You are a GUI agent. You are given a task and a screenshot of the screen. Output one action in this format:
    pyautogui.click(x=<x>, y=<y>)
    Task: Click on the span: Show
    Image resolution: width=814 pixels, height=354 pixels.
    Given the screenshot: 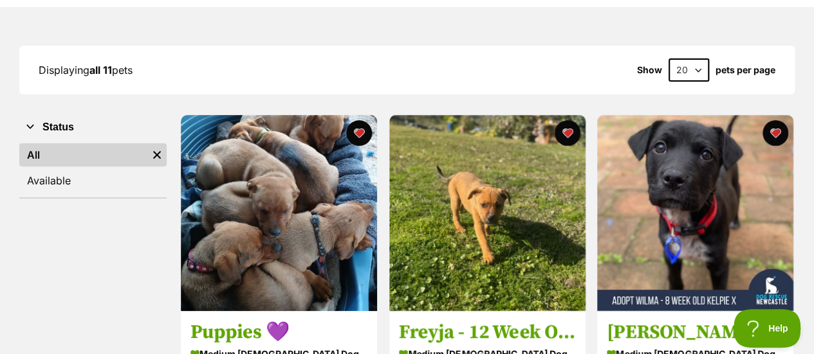 What is the action you would take?
    pyautogui.click(x=649, y=70)
    